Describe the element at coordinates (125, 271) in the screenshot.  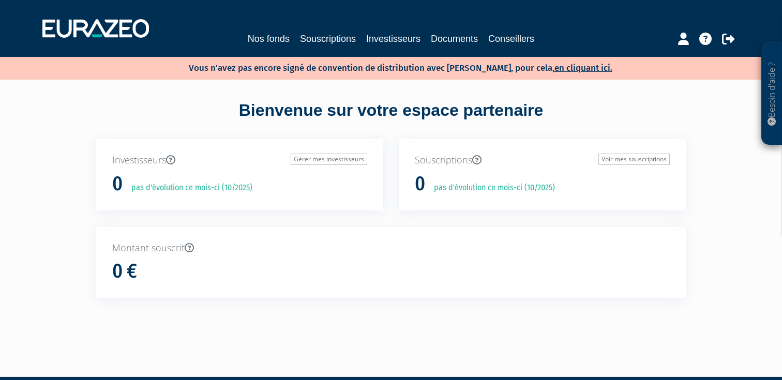
I see `h1: 0 €` at that location.